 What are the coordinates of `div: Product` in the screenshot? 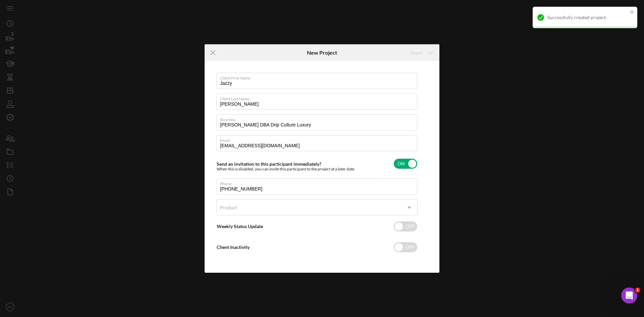 It's located at (229, 208).